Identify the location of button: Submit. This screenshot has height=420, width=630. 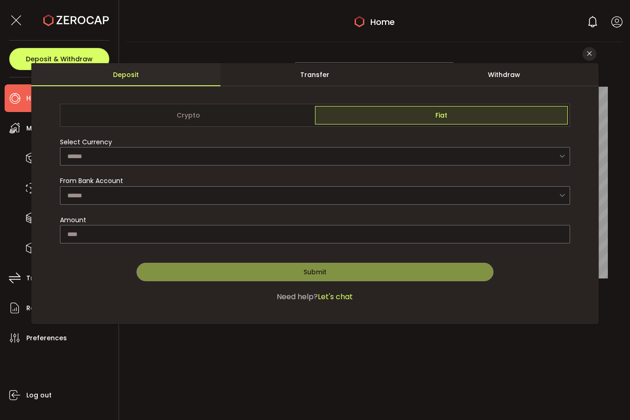
(315, 272).